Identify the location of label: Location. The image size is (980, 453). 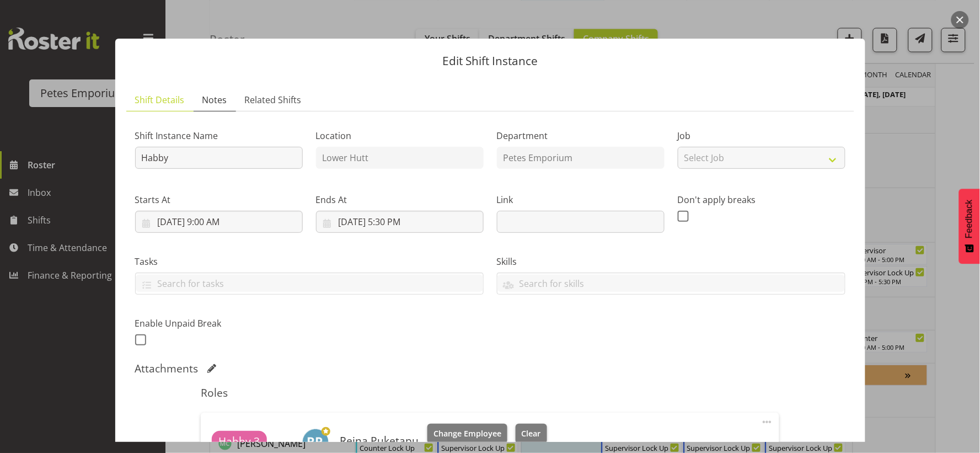
(400, 136).